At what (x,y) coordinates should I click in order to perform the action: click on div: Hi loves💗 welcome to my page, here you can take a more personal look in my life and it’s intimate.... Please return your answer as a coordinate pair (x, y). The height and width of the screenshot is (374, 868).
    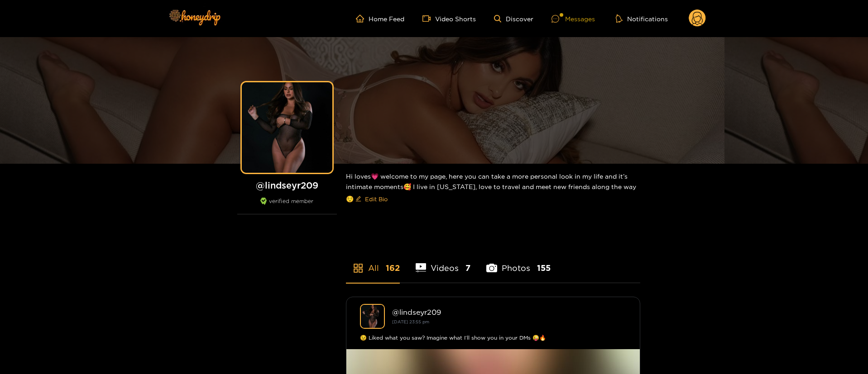
    Looking at the image, I should click on (494, 189).